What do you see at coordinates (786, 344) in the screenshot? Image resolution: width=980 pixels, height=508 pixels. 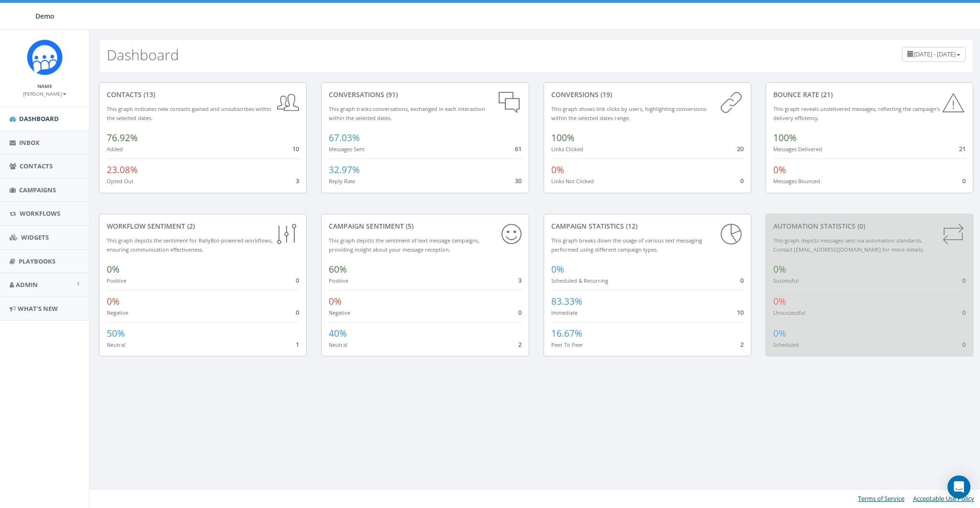 I see `small: Scheduled` at bounding box center [786, 344].